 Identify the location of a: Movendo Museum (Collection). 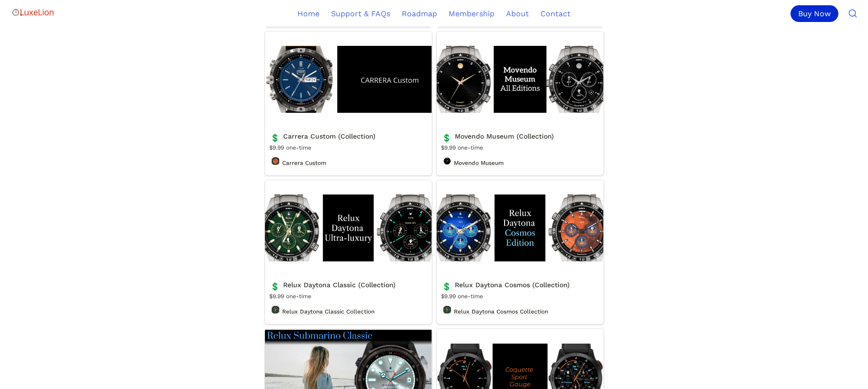
(520, 103).